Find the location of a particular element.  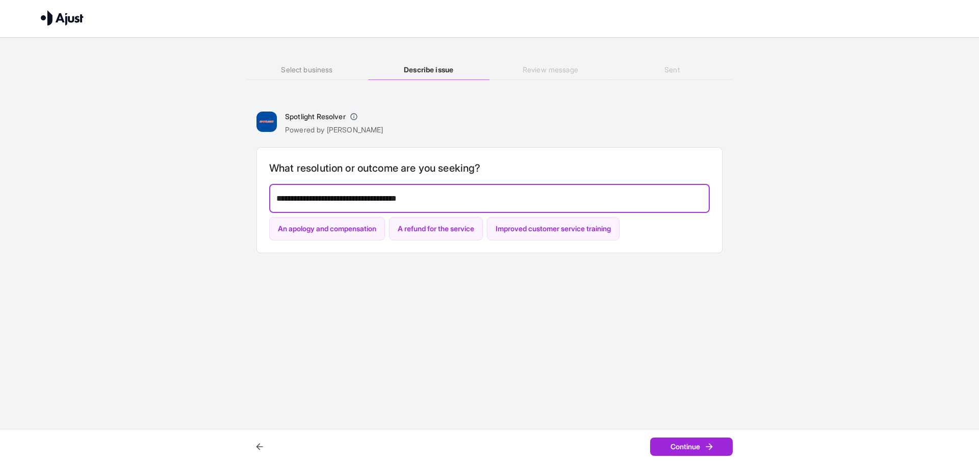

h6: Sent is located at coordinates (672, 70).